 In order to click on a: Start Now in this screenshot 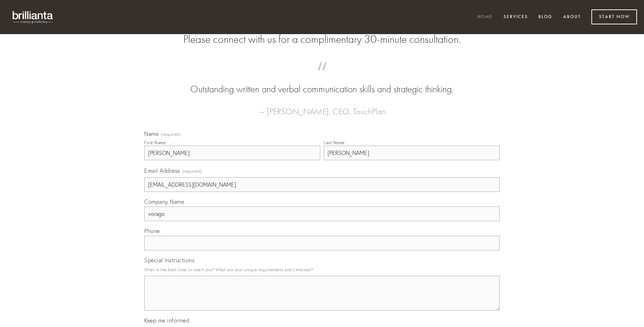, I will do `click(614, 17)`.